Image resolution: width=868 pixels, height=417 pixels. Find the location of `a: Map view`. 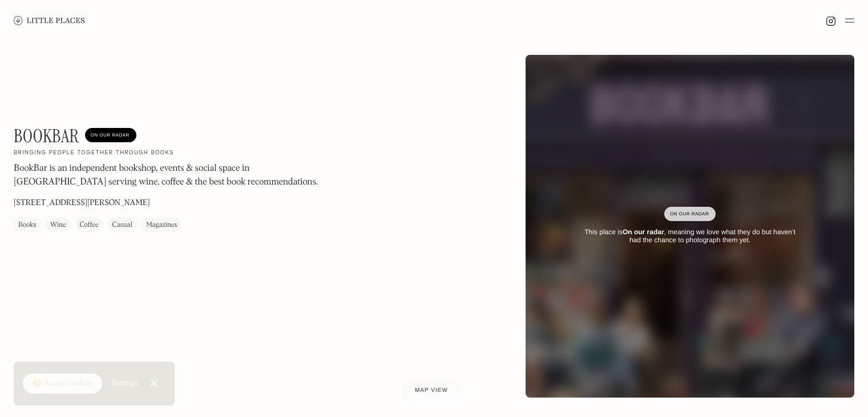

a: Map view is located at coordinates (432, 391).